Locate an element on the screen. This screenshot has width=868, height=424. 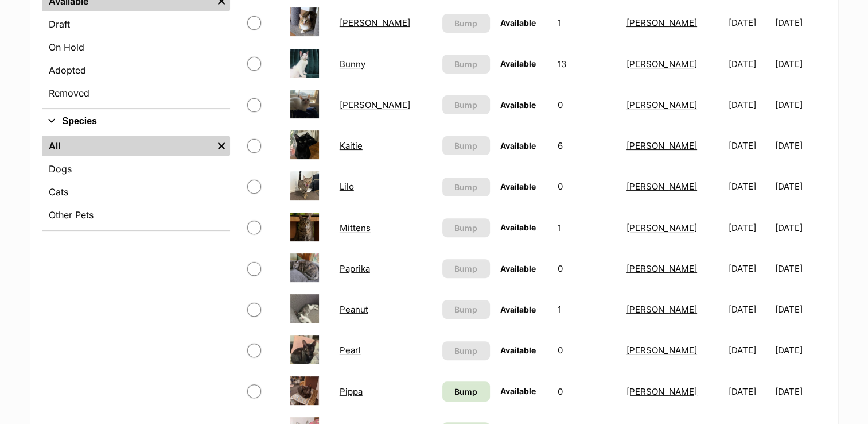
div: Species is located at coordinates (136, 182).